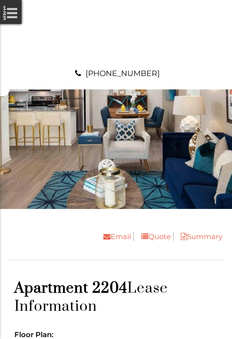 The height and width of the screenshot is (339, 232). I want to click on a: Summary, so click(199, 236).